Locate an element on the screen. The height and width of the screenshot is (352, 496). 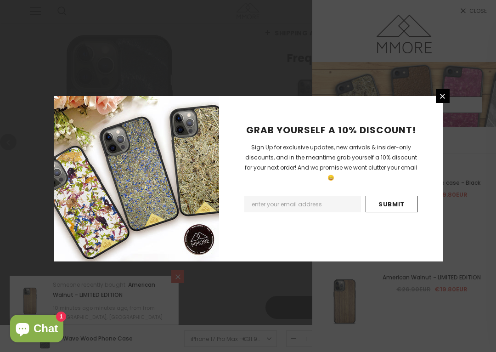
span: Sign Up for exclusive updates, new arrivals & insider-only discounts, and in the meantime grab yo... is located at coordinates (331, 162).